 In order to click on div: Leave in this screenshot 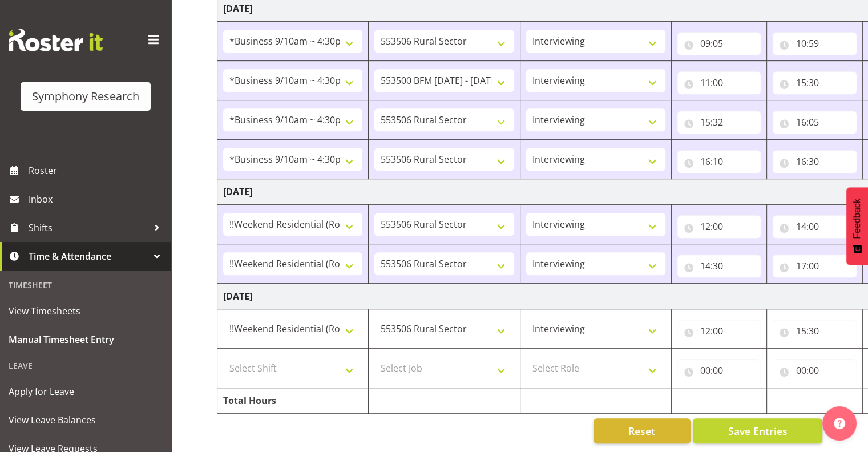, I will do `click(85, 365)`.